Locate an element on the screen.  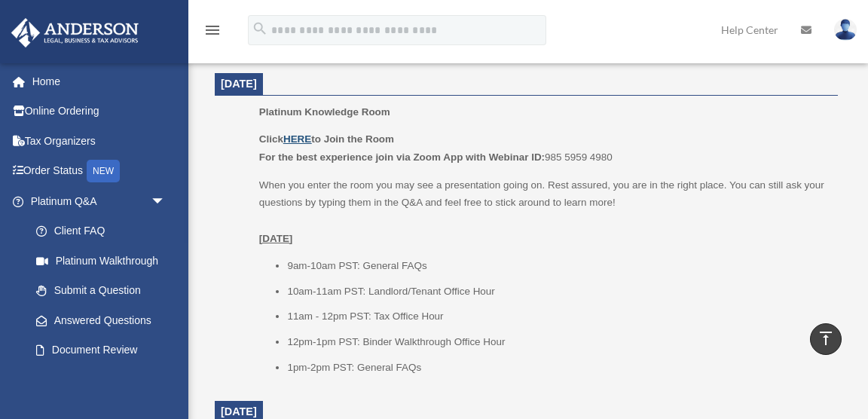
img: User Pic is located at coordinates (845, 29).